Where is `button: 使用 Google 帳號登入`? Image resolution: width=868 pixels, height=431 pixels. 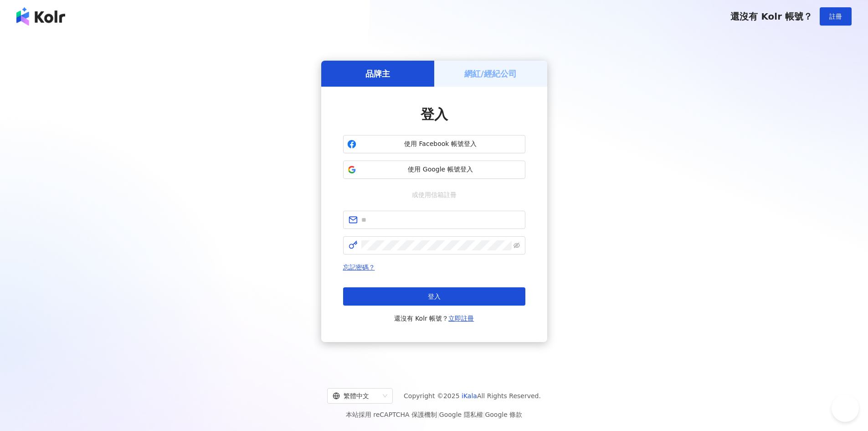 button: 使用 Google 帳號登入 is located at coordinates (434, 169).